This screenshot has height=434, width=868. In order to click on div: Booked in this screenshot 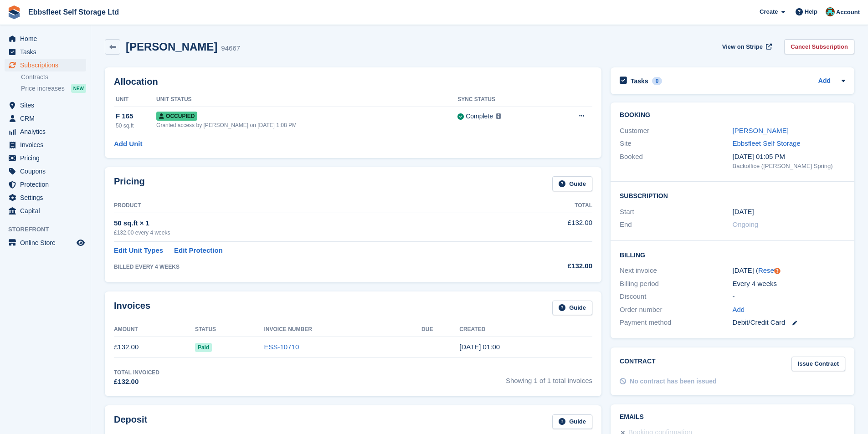, I will do `click(676, 161)`.